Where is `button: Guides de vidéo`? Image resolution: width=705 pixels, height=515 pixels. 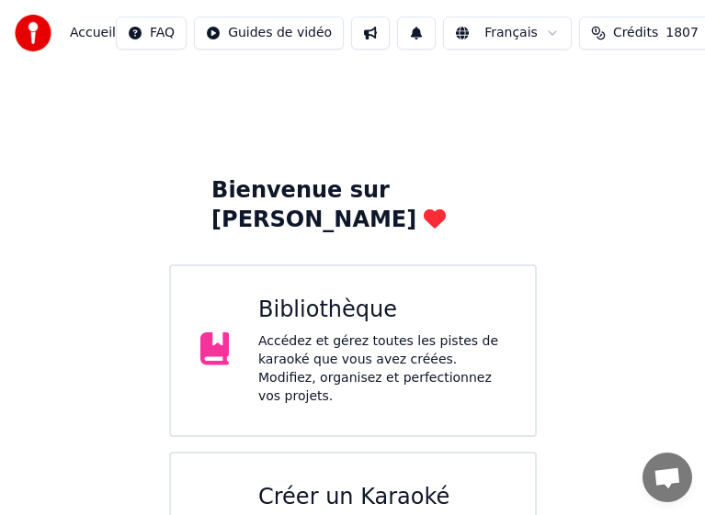
button: Guides de vidéo is located at coordinates (268, 33).